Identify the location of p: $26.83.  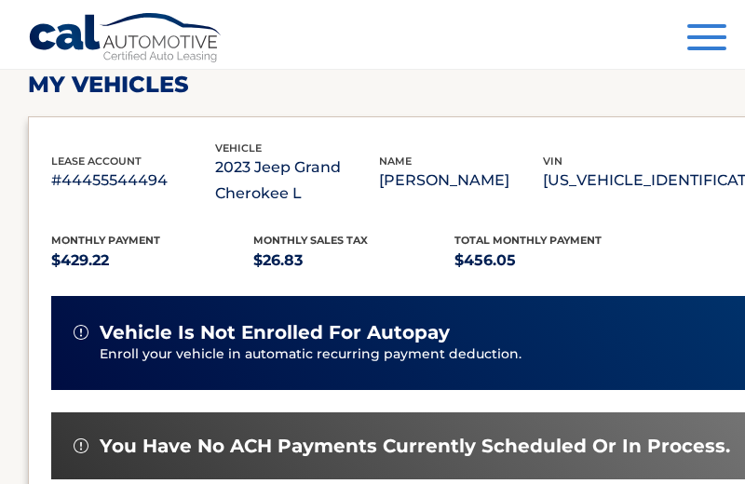
(354, 261).